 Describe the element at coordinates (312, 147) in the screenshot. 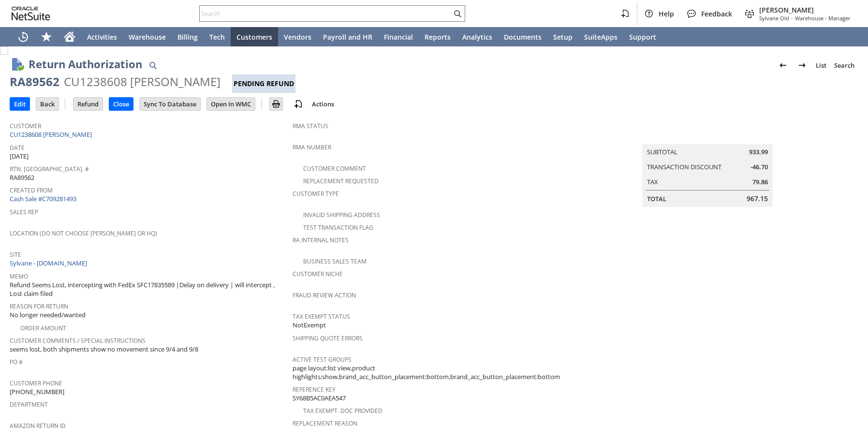

I see `a: RMA Number` at that location.